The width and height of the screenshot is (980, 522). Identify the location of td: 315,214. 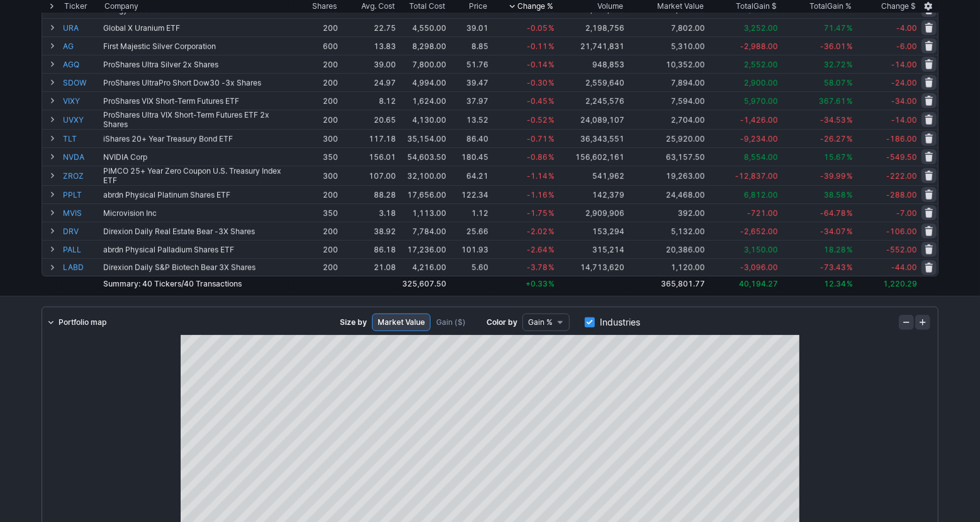
(591, 249).